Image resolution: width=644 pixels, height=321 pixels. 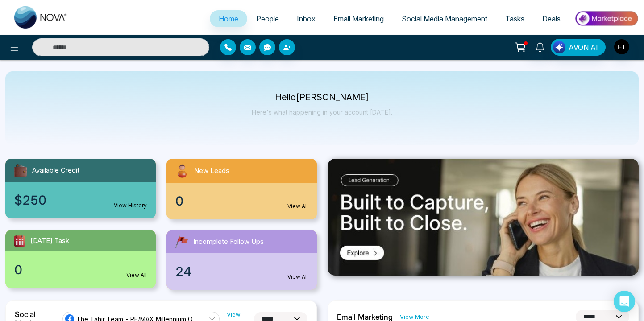 I want to click on span: $250, so click(x=30, y=200).